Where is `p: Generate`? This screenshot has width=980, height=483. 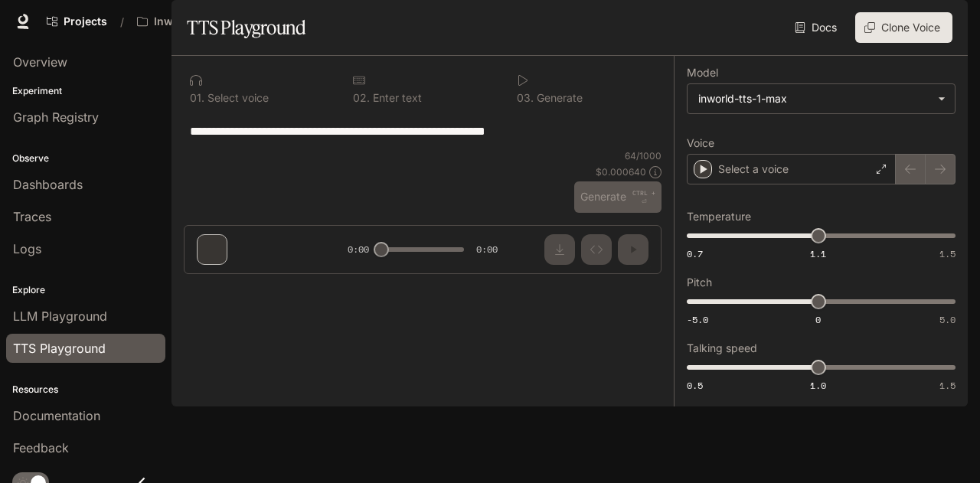 p: Generate is located at coordinates (558, 98).